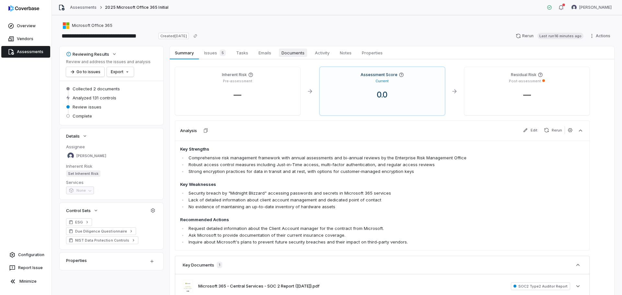 The height and width of the screenshot is (295, 622). I want to click on li: Robust access control measures including Just-in-Time access, multi-factor authentication, and re..., so click(345, 164).